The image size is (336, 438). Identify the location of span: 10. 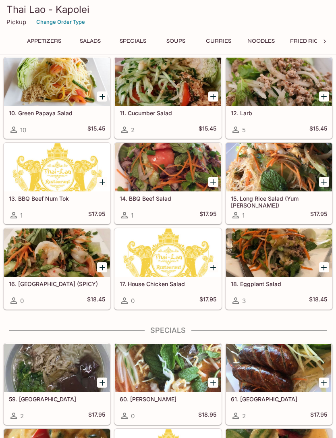
(23, 130).